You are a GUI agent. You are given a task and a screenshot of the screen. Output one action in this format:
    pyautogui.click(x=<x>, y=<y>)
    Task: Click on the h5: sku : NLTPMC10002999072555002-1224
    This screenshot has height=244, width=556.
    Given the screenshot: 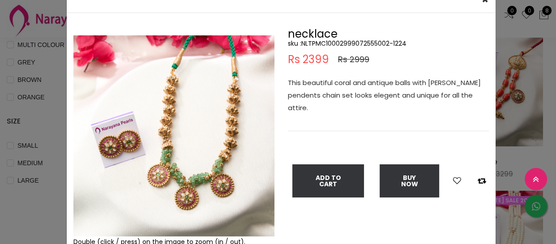 What is the action you would take?
    pyautogui.click(x=388, y=43)
    